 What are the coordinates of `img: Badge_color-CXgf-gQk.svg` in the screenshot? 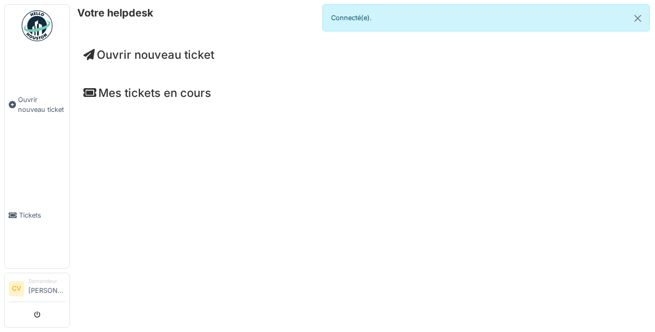 It's located at (37, 26).